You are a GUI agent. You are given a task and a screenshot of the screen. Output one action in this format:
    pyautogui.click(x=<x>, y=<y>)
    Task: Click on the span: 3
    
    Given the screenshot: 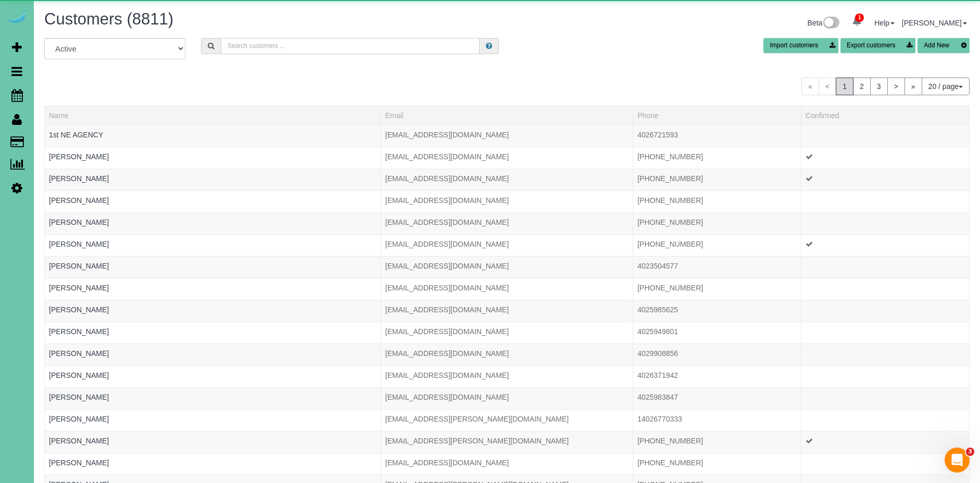 What is the action you would take?
    pyautogui.click(x=970, y=452)
    